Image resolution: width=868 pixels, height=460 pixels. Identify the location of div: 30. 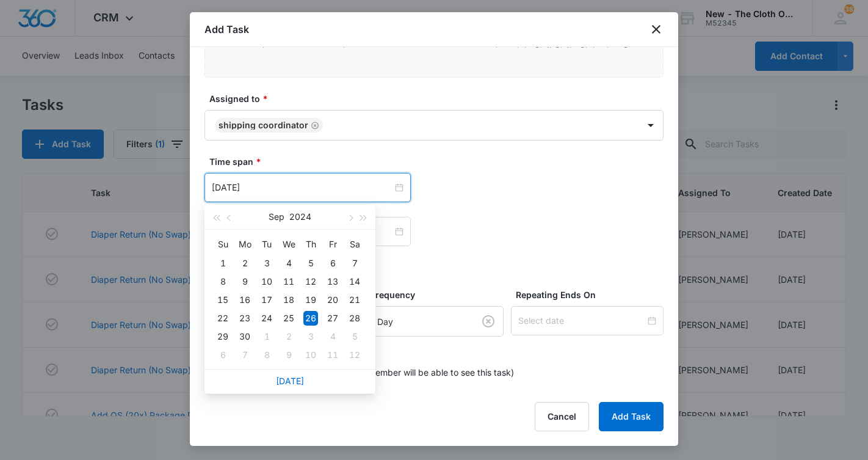
(245, 337).